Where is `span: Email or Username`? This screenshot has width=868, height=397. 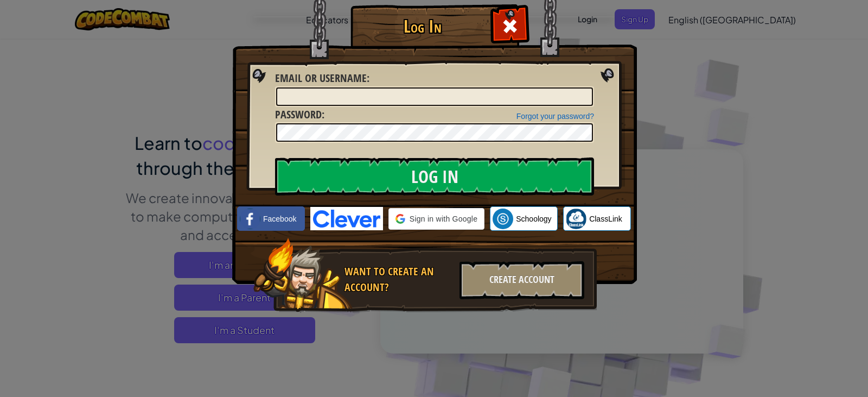
span: Email or Username is located at coordinates (321, 78).